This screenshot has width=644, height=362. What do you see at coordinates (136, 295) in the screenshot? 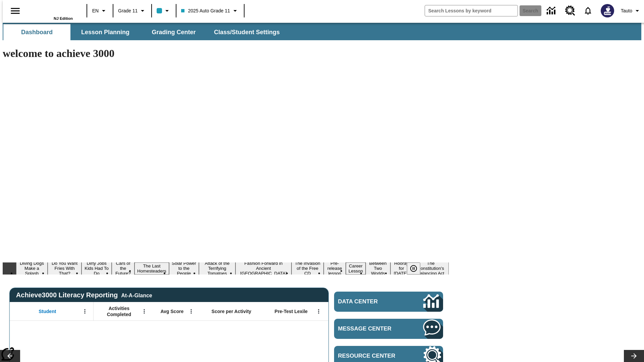
I see `div: At-A-Glance` at bounding box center [136, 295].